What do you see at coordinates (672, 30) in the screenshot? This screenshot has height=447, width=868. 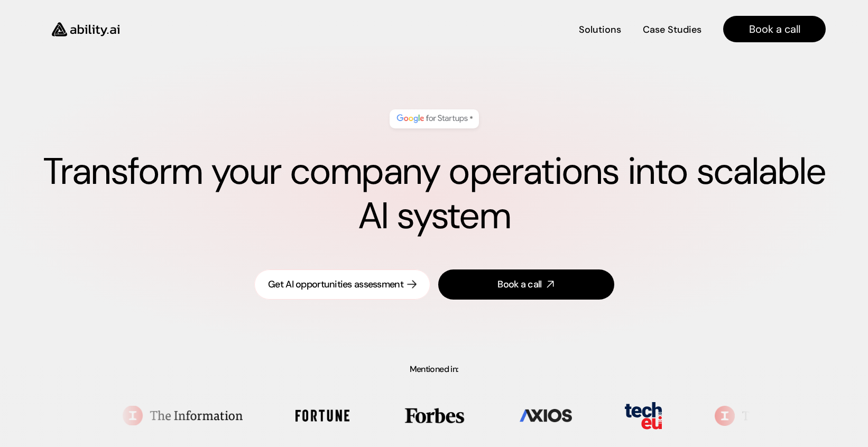 I see `h4: Case Studies` at bounding box center [672, 30].